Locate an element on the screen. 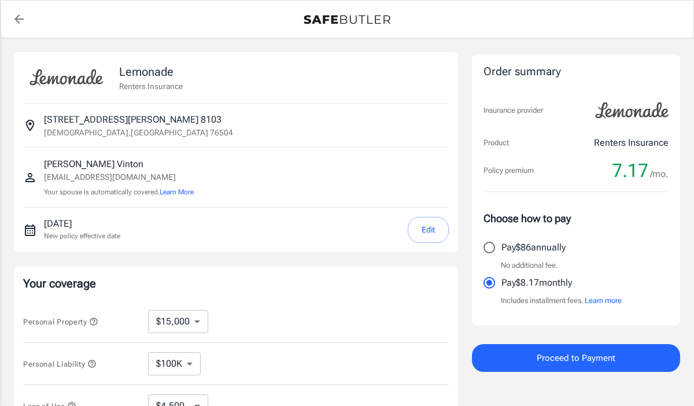  p: Choose how to pay is located at coordinates (576, 218).